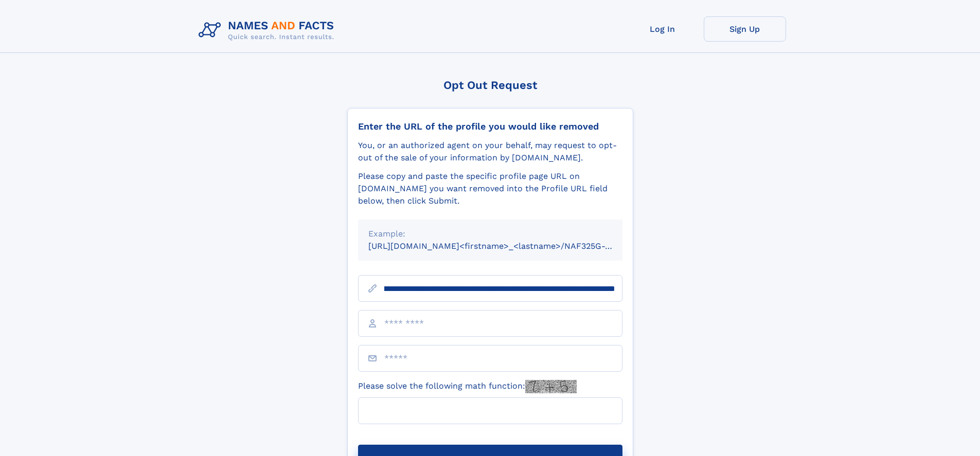 The width and height of the screenshot is (980, 456). What do you see at coordinates (490, 127) in the screenshot?
I see `div: Enter the URL of the profile you would like removed` at bounding box center [490, 127].